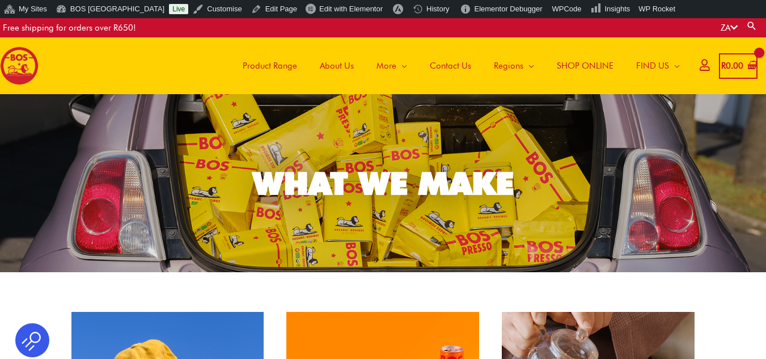  Describe the element at coordinates (752, 26) in the screenshot. I see `a: Search button` at that location.